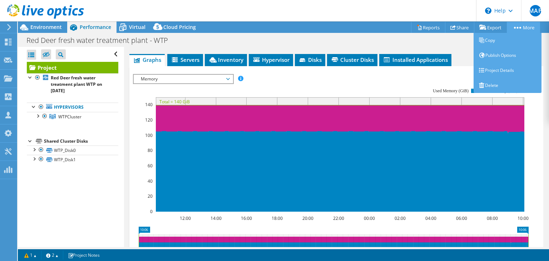 This screenshot has width=549, height=261. Describe the element at coordinates (523, 218) in the screenshot. I see `text: 10:00` at that location.